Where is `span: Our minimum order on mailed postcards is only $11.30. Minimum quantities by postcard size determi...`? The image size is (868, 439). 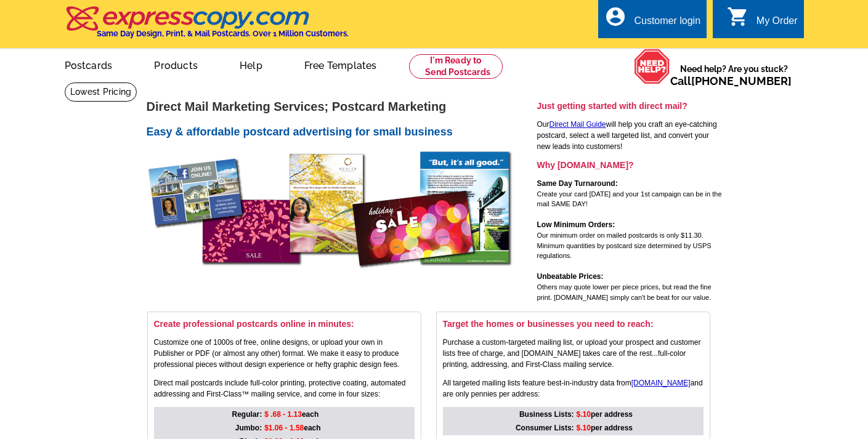 span: Our minimum order on mailed postcards is only $11.30. Minimum quantities by postcard size determi... is located at coordinates (624, 245).